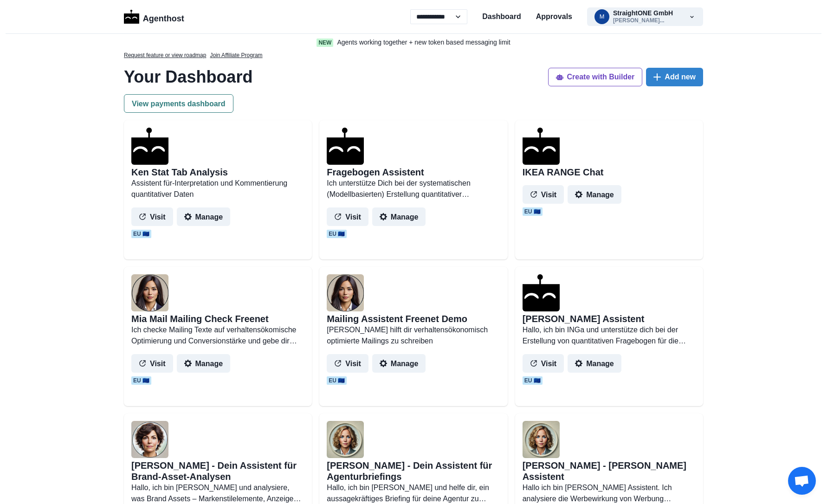  Describe the element at coordinates (502, 17) in the screenshot. I see `p: Dashboard` at that location.